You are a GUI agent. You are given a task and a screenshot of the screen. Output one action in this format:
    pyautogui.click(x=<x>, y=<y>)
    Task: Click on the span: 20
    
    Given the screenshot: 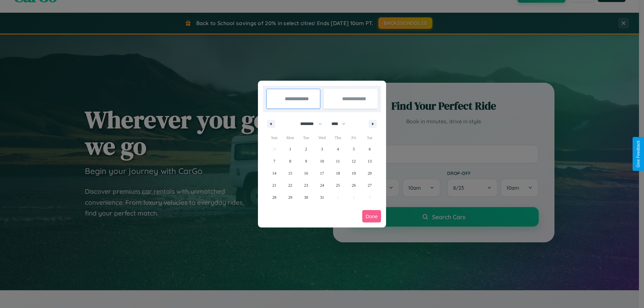 What is the action you would take?
    pyautogui.click(x=369, y=173)
    